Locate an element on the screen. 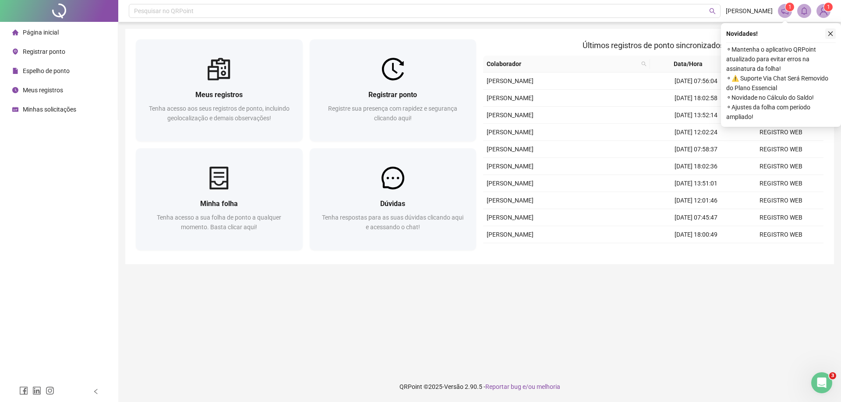 The width and height of the screenshot is (841, 402). span: Data/Hora is located at coordinates (688, 64).